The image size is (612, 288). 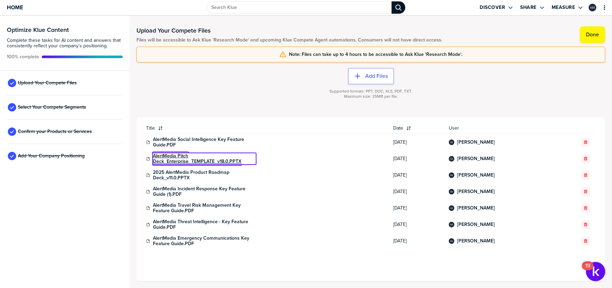 What do you see at coordinates (204, 241) in the screenshot?
I see `a: AlertMedia Emergency Communications Key Feature Guide.PDF` at bounding box center [204, 241].